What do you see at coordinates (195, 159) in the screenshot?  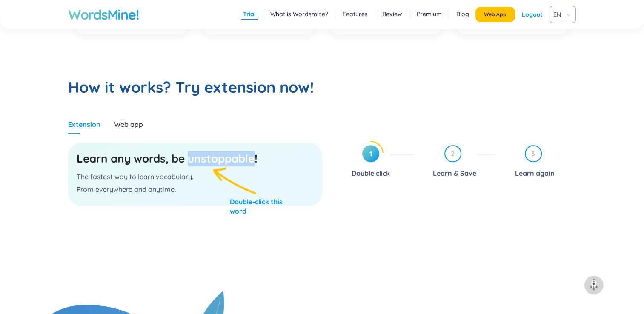 I see `h3: Learn any words, be unstoppable!` at bounding box center [195, 159].